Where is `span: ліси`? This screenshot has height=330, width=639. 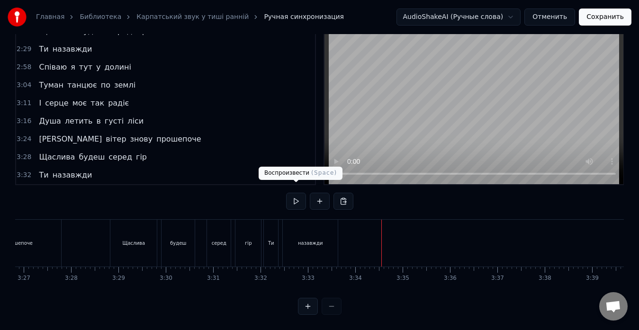
span: ліси is located at coordinates (135, 121).